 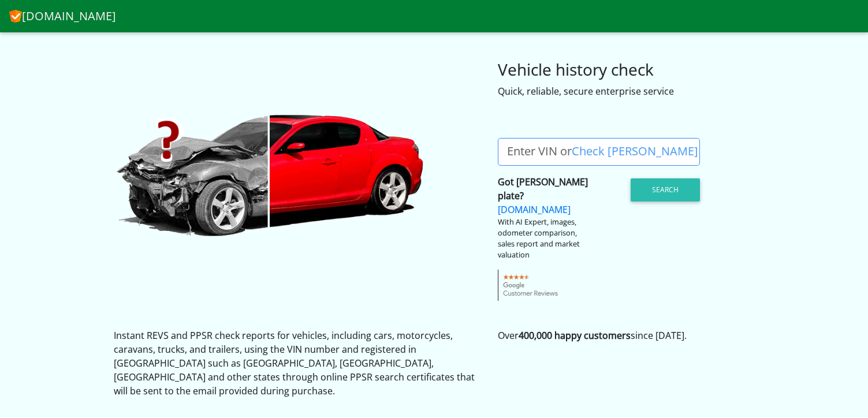 I want to click on img: gcr-badge-transparent.png.pagespeed.ce.05XcFOhvEz.png, so click(x=531, y=285).